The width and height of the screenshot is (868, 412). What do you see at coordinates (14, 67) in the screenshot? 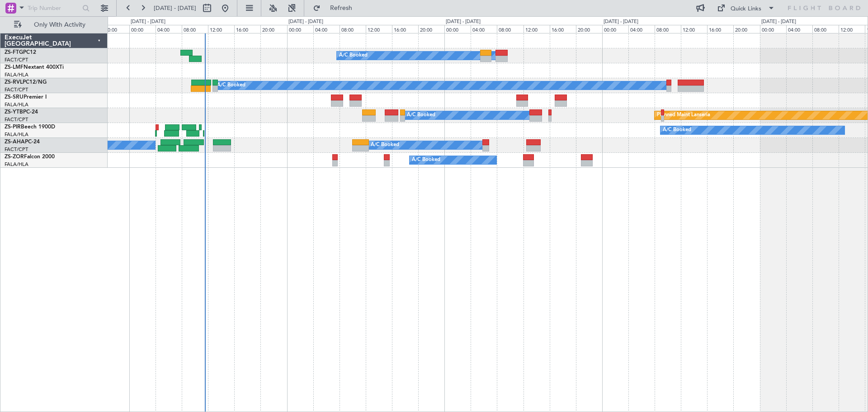
I see `span: ZS-LMF` at bounding box center [14, 67].